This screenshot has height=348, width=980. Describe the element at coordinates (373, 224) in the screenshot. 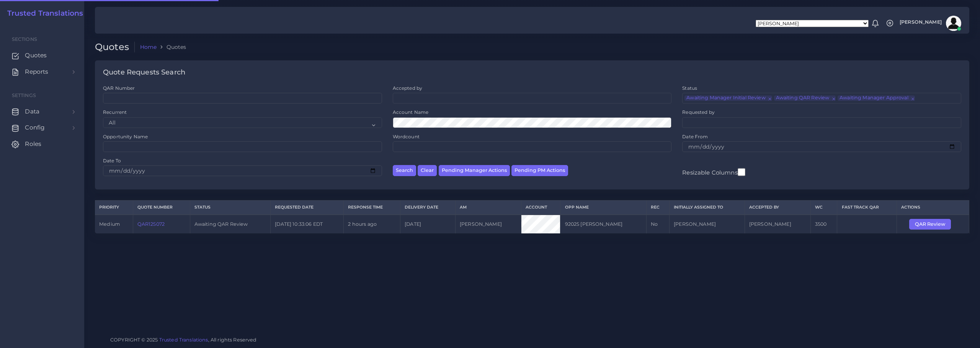

I see `td: 2 hours ago` at that location.